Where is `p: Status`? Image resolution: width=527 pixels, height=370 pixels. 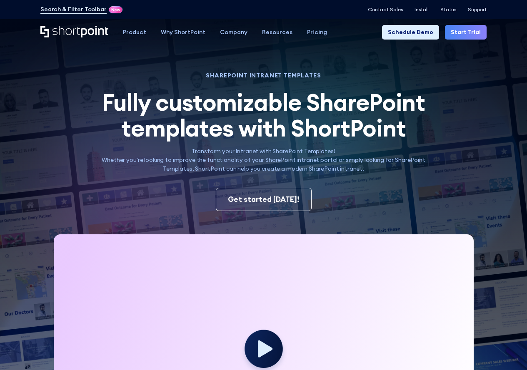 p: Status is located at coordinates (448, 10).